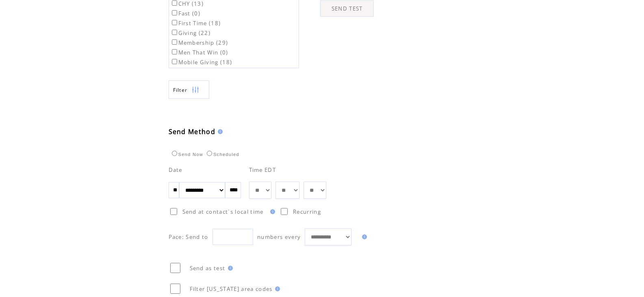 This screenshot has width=644, height=297. What do you see at coordinates (199, 43) in the screenshot?
I see `label: Membership (29)` at bounding box center [199, 43].